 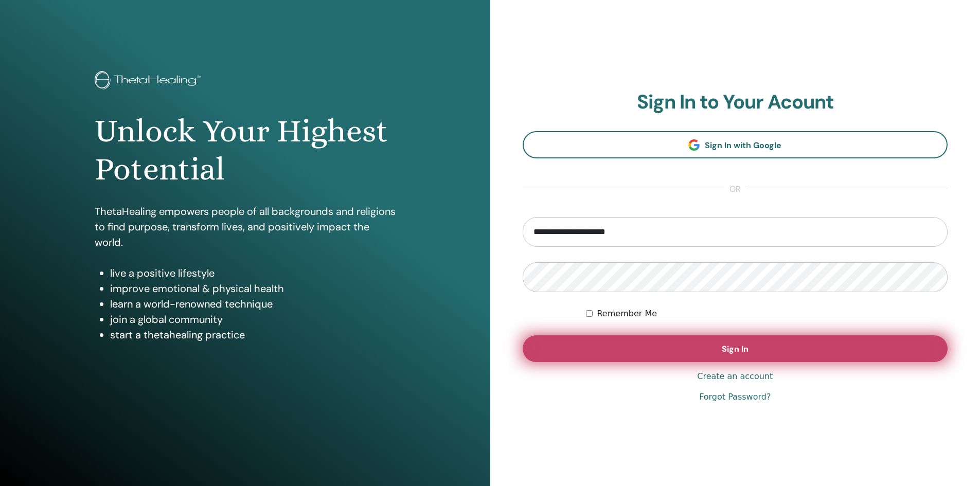 I want to click on h1: Unlock Your Highest Potential, so click(x=245, y=150).